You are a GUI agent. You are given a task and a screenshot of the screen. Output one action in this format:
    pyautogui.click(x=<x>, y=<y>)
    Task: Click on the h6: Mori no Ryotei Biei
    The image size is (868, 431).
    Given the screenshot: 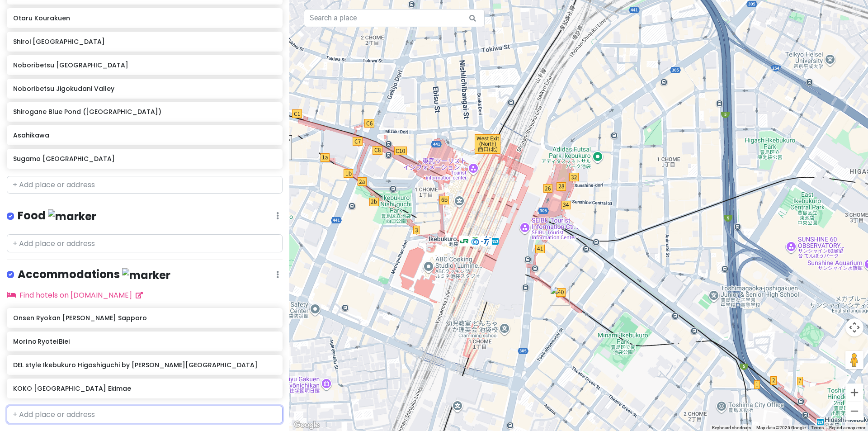 What is the action you would take?
    pyautogui.click(x=144, y=342)
    